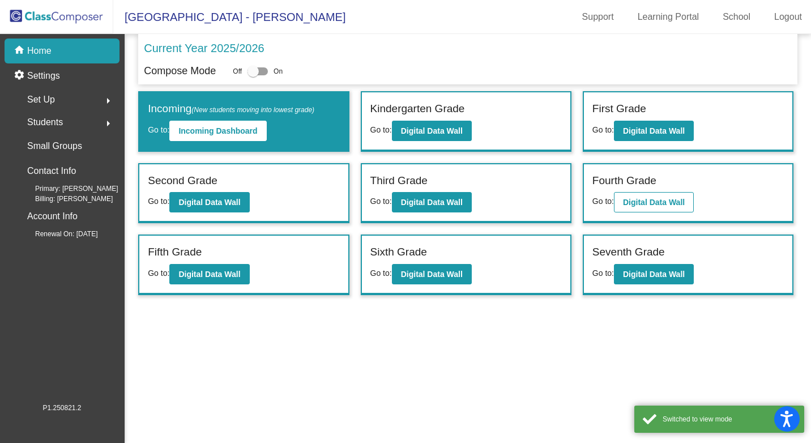 This screenshot has width=811, height=443. What do you see at coordinates (624, 181) in the screenshot?
I see `label: Fourth Grade` at bounding box center [624, 181].